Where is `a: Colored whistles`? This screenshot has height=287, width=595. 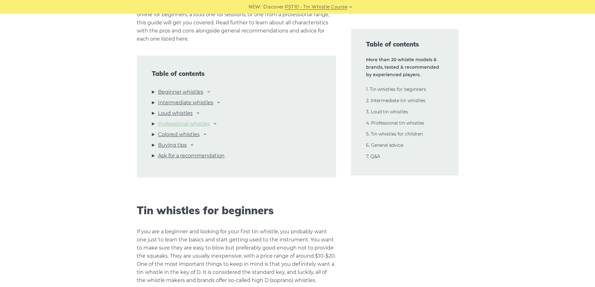
a: Colored whistles is located at coordinates (179, 135).